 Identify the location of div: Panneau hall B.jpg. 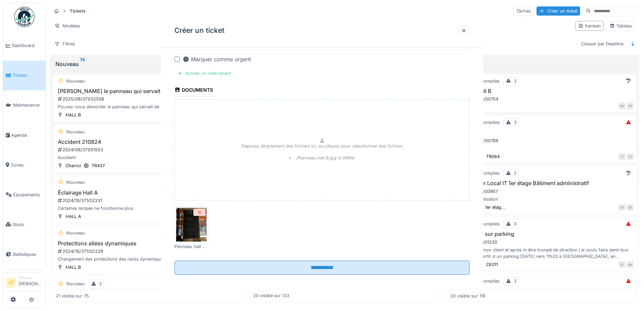
(191, 246).